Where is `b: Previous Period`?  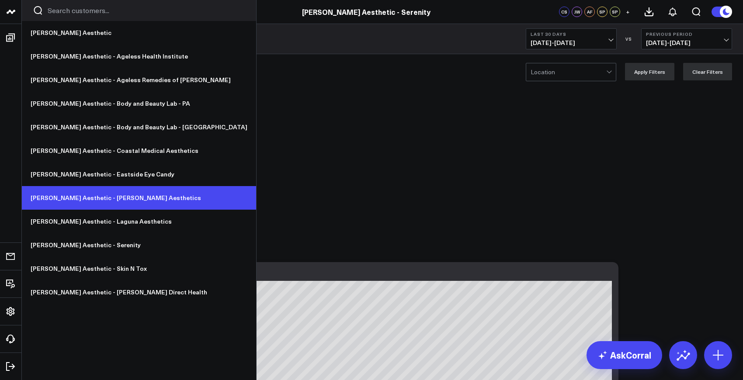
b: Previous Period is located at coordinates (686, 34).